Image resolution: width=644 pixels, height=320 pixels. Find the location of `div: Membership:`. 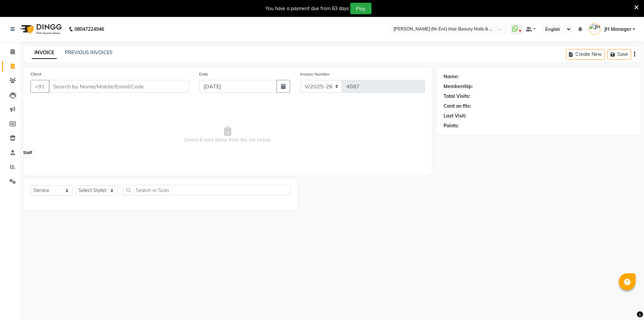

div: Membership: is located at coordinates (458, 86).